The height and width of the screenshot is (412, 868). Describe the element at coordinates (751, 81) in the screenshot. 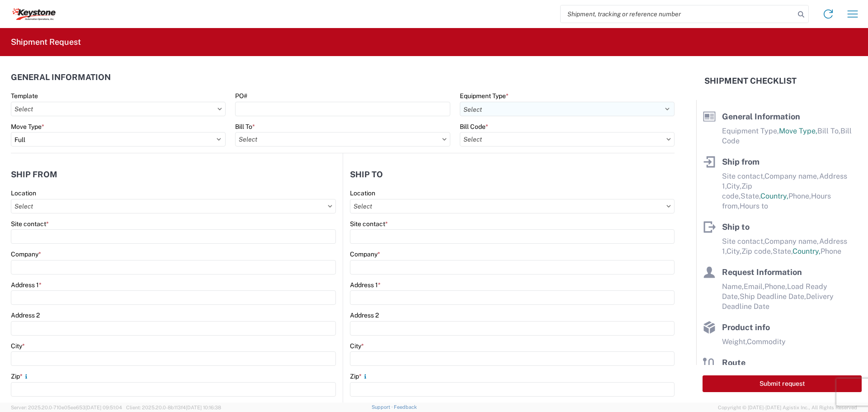

I see `h2: Shipment Checklist` at that location.